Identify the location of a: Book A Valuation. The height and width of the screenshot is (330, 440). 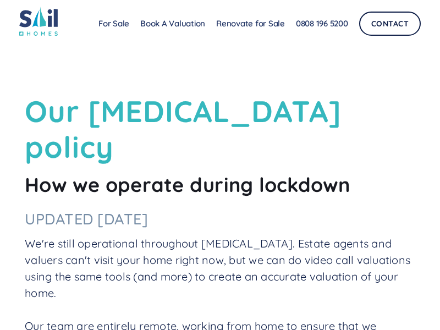
(173, 24).